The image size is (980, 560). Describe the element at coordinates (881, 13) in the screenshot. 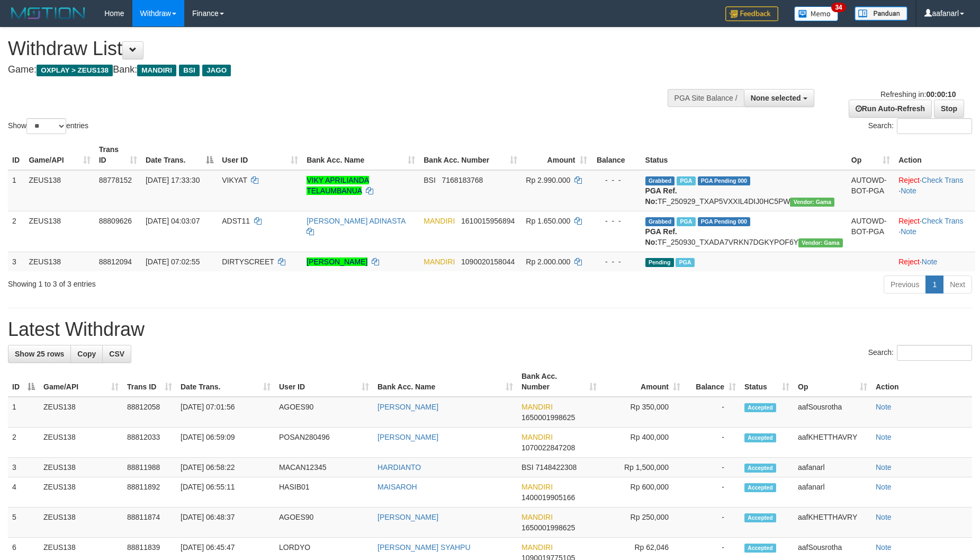

I see `img: panduan.png` at that location.